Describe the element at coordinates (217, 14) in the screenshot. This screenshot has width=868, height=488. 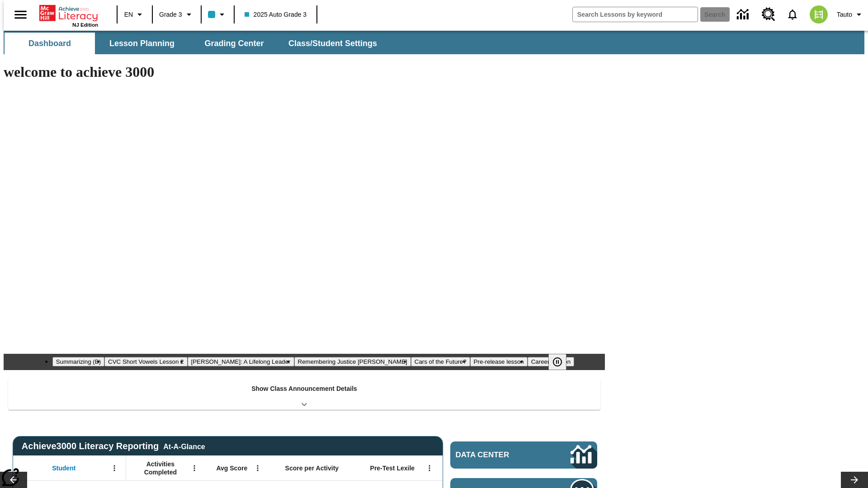
I see `button: Class color is light blue. Change class color` at that location.